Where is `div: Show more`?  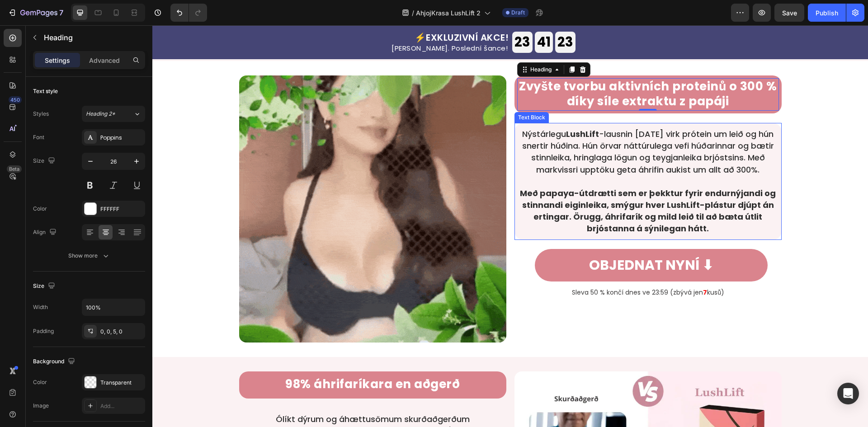
div: Show more is located at coordinates (89, 256).